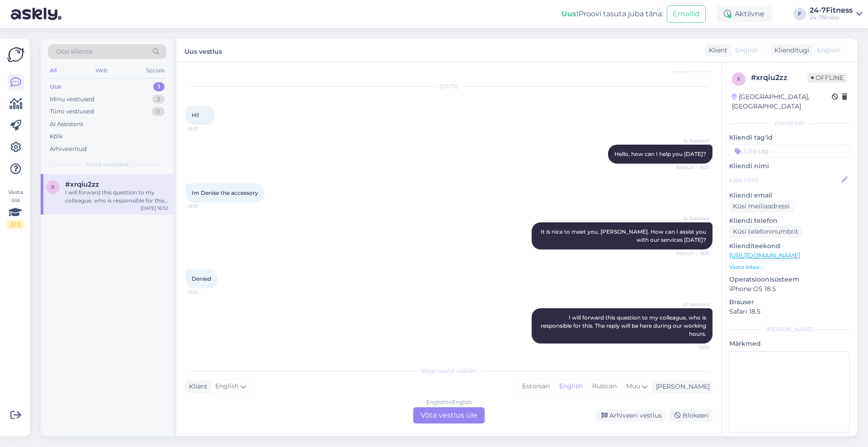 This screenshot has width=868, height=447. I want to click on p: Kliendi nimi, so click(789, 166).